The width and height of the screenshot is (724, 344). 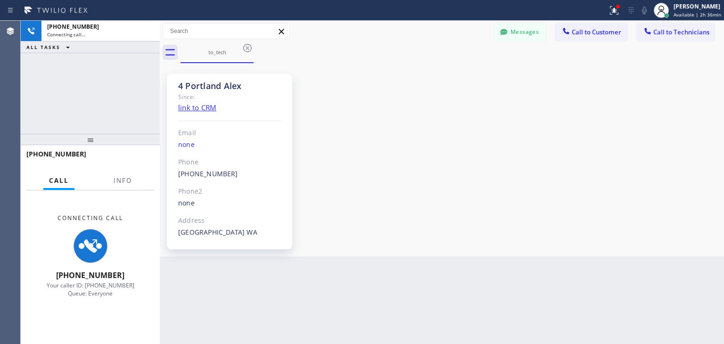 I want to click on button: Call to Technicians, so click(x=675, y=32).